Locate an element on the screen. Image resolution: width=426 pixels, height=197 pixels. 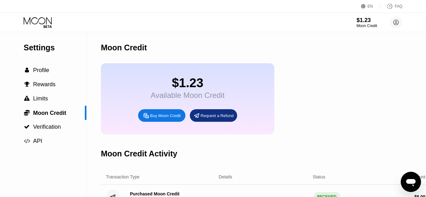
span: Verification is located at coordinates (47, 127).